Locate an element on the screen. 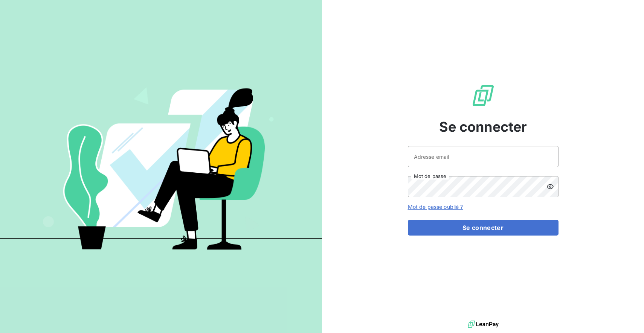 This screenshot has height=333, width=644. img: Logo LeanPay is located at coordinates (483, 96).